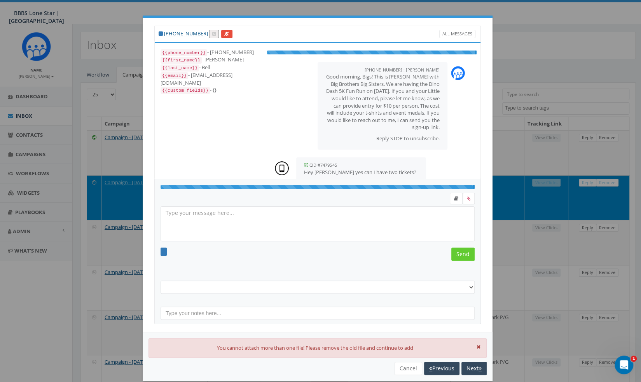 This screenshot has width=641, height=382. What do you see at coordinates (382, 138) in the screenshot?
I see `p: Reply STOP to unsubscribe.` at bounding box center [382, 138].